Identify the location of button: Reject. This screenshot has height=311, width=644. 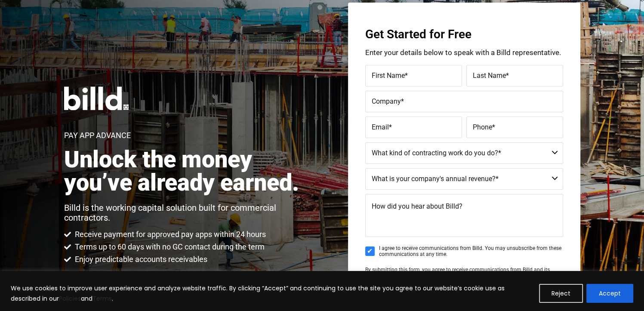
(561, 293).